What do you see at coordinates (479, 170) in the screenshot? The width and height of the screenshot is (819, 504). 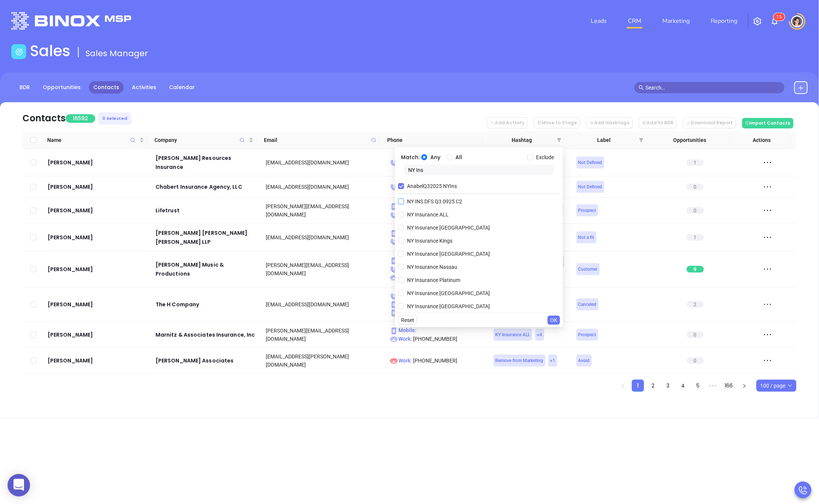 I see `input: Search` at bounding box center [479, 170].